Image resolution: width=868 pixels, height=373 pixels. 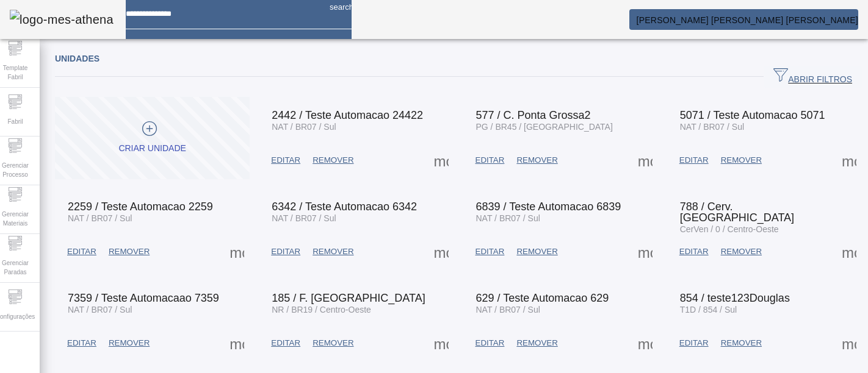 I want to click on span: 854 / teste123Douglas, so click(x=735, y=298).